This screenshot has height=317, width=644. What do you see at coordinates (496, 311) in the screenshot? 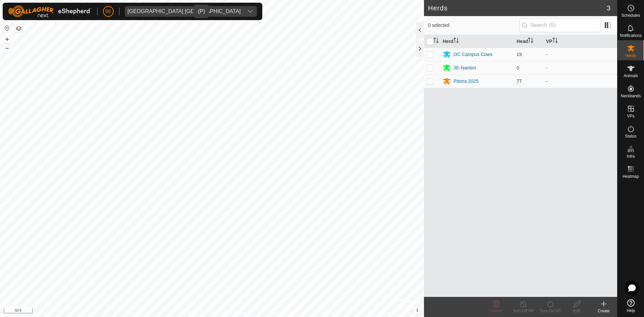
I see `span: Delete` at bounding box center [496, 311].